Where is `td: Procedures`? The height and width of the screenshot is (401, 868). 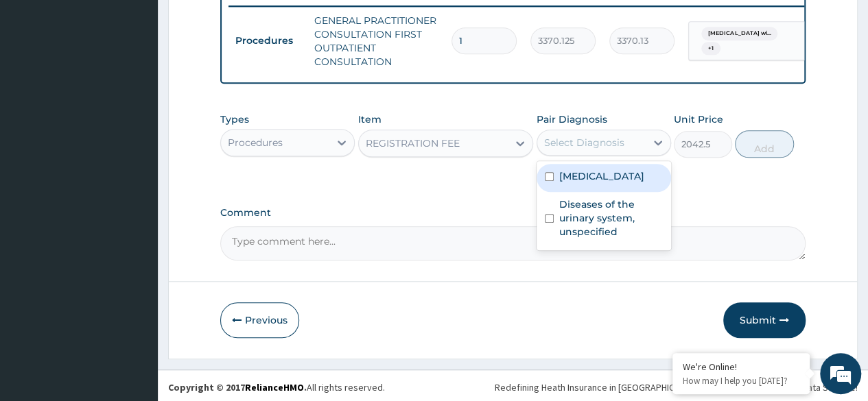
td: Procedures is located at coordinates (268, 40).